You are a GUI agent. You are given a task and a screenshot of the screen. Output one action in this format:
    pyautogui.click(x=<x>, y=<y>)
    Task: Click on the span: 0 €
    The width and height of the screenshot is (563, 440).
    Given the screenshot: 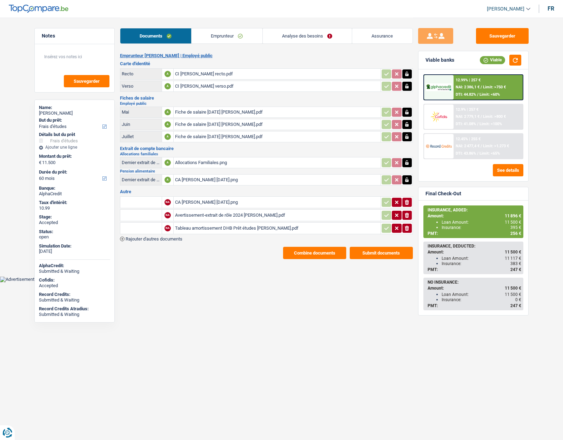 What is the action you would take?
    pyautogui.click(x=518, y=300)
    